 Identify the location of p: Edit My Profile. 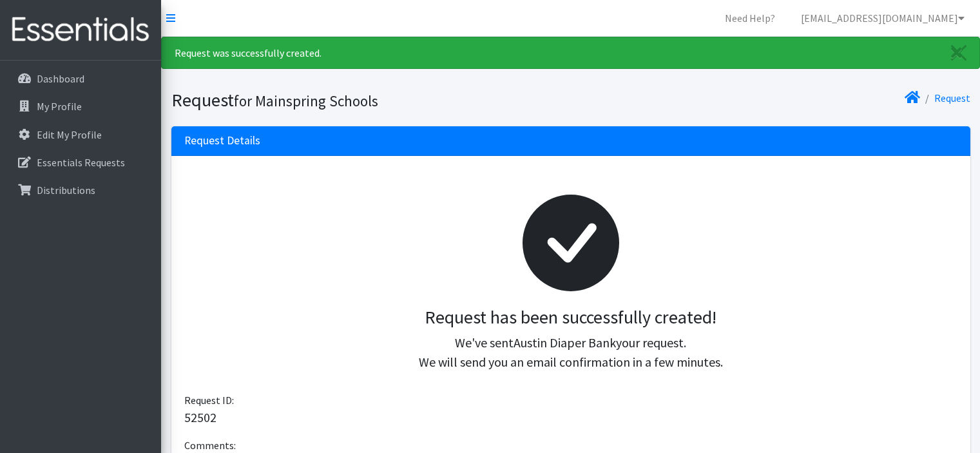
(69, 135).